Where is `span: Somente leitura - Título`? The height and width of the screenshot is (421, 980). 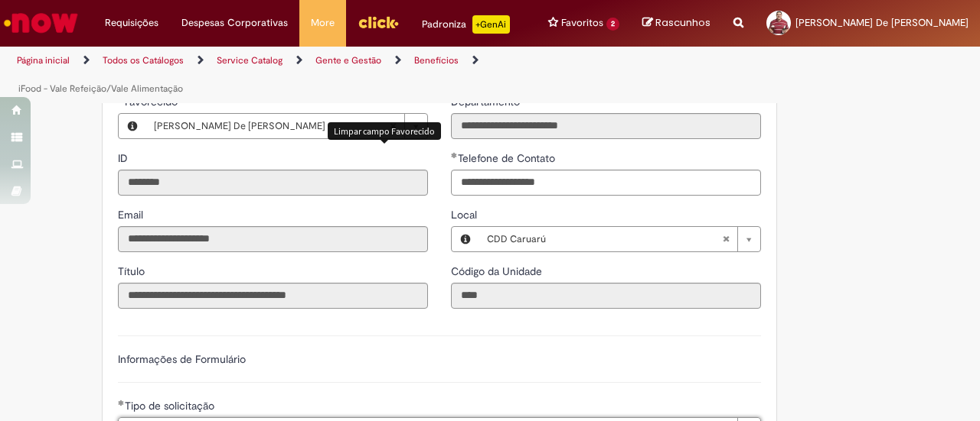
span: Somente leitura - Título is located at coordinates (132, 272).